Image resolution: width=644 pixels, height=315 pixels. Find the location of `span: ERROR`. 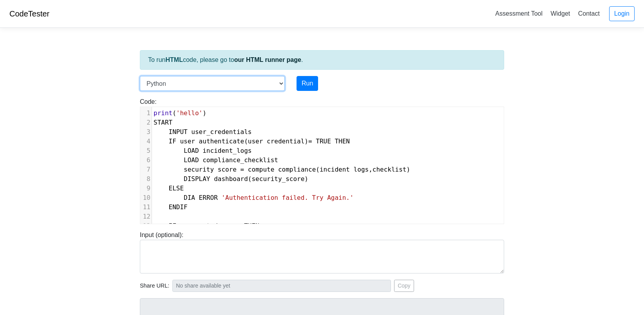

span: ERROR is located at coordinates (208, 197).